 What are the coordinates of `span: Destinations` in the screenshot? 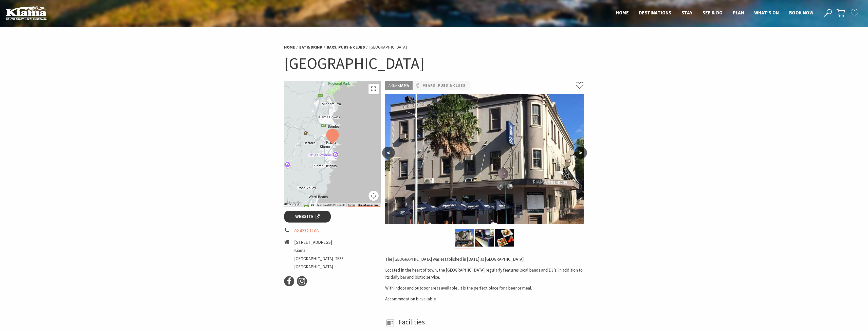 It's located at (655, 13).